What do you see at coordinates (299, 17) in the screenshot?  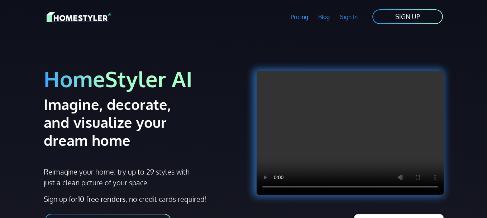 I see `a: Pricing` at bounding box center [299, 17].